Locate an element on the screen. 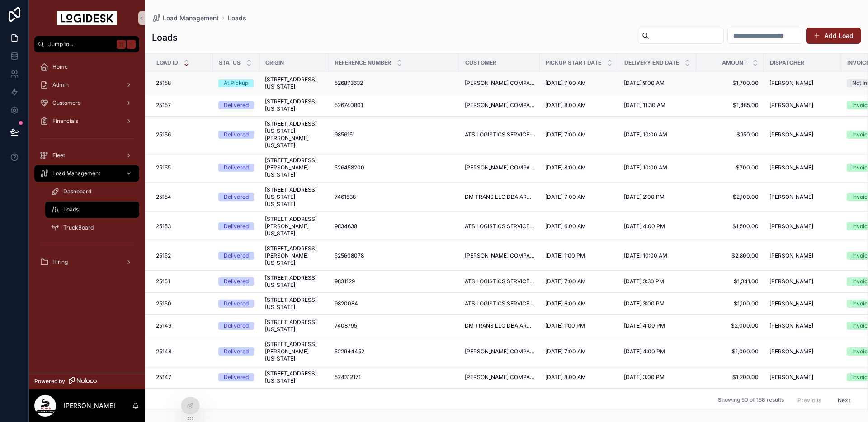 The height and width of the screenshot is (422, 868). a: 25154 is located at coordinates (182, 197).